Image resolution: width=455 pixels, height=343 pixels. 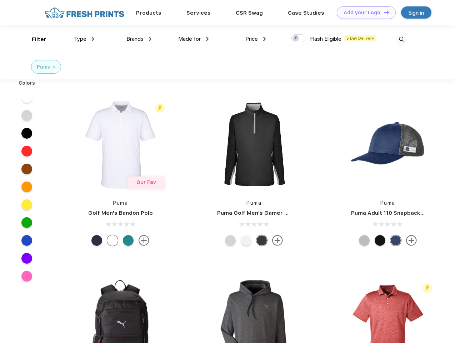 What do you see at coordinates (230, 240) in the screenshot?
I see `div: High Rise` at bounding box center [230, 240].